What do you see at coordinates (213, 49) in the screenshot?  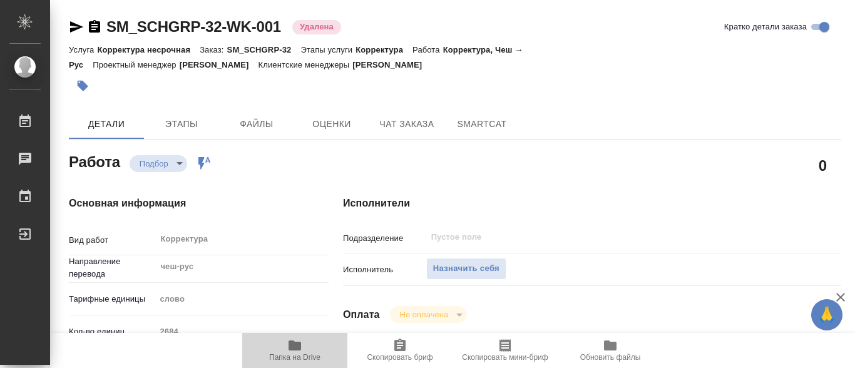 I see `p: Заказ:` at bounding box center [213, 49].